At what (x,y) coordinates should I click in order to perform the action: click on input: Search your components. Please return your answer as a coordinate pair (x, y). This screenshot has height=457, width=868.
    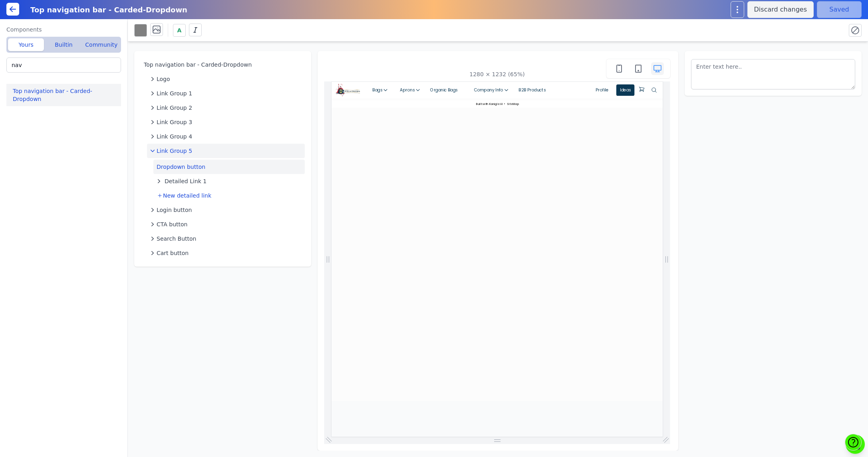
    Looking at the image, I should click on (64, 65).